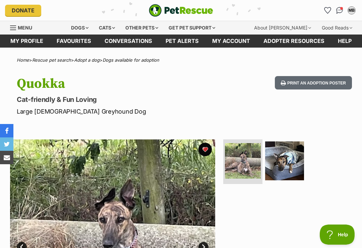 The width and height of the screenshot is (362, 248). Describe the element at coordinates (337, 28) in the screenshot. I see `div: Good Reads` at that location.